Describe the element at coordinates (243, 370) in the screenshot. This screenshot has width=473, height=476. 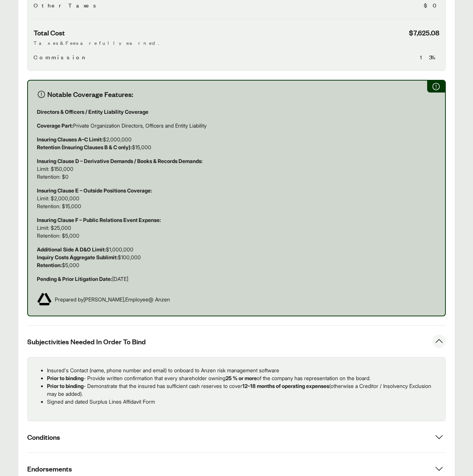
I see `p: Insured's Contact (name, phone number and email) to onboard to Anzen risk management software` at that location.